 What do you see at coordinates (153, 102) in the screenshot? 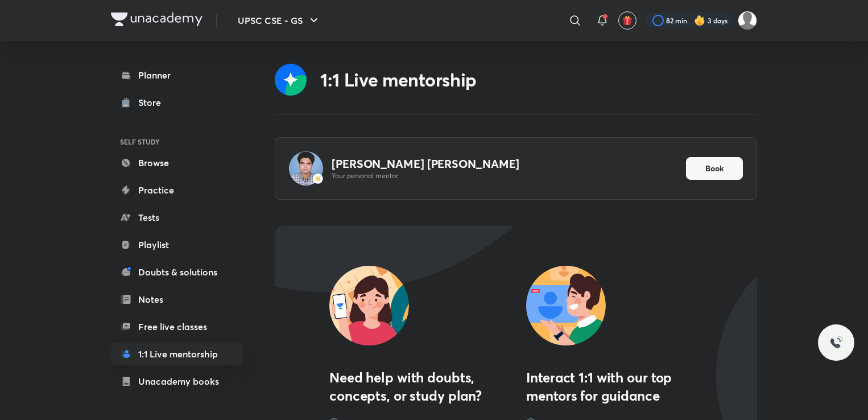
I see `div: Store` at bounding box center [153, 102].